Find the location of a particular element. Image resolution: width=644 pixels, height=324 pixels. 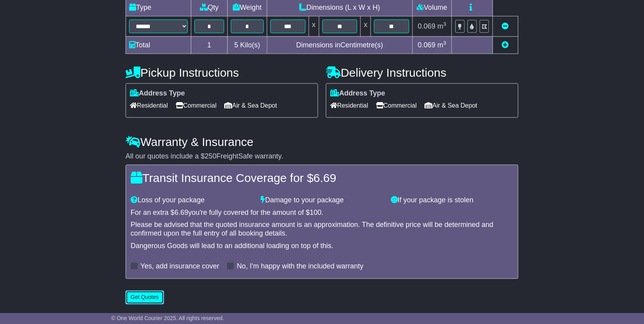

h4: Transit Insurance Coverage for $ is located at coordinates (322, 178).